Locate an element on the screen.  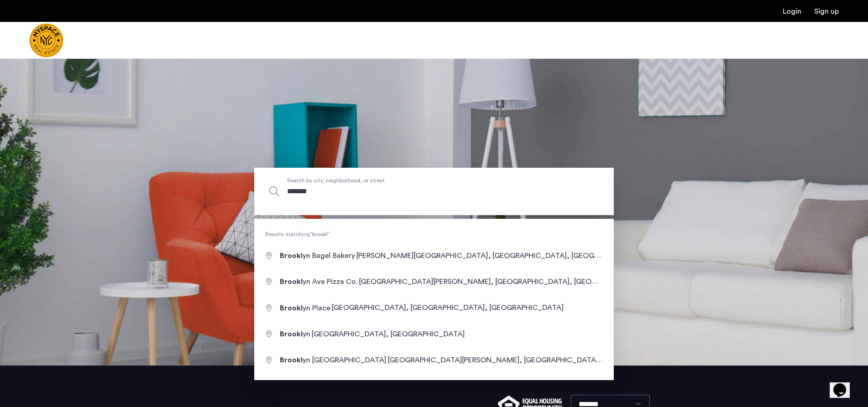
img: logo is located at coordinates (46, 40).